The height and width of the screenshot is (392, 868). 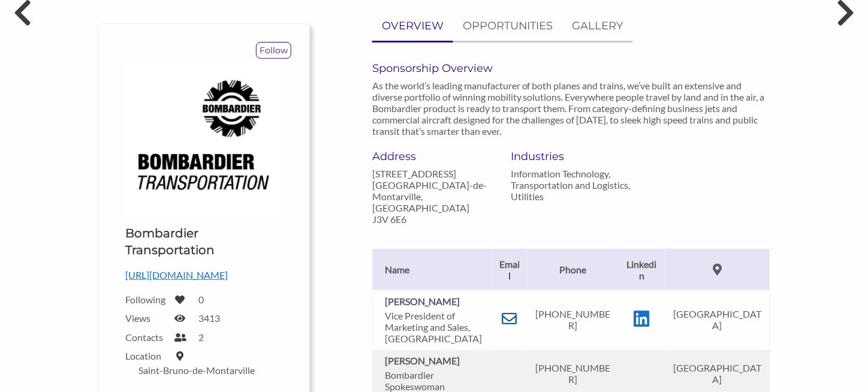 I want to click on p: OVERVIEW, so click(x=412, y=26).